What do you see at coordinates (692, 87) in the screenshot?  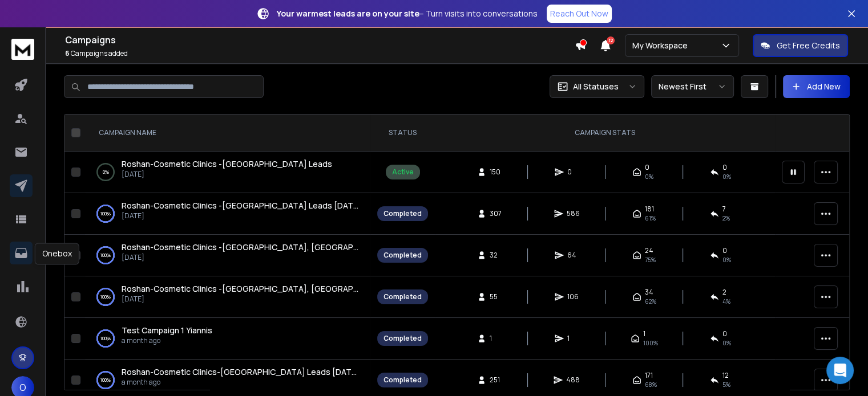 I see `button: Newest First` at bounding box center [692, 87].